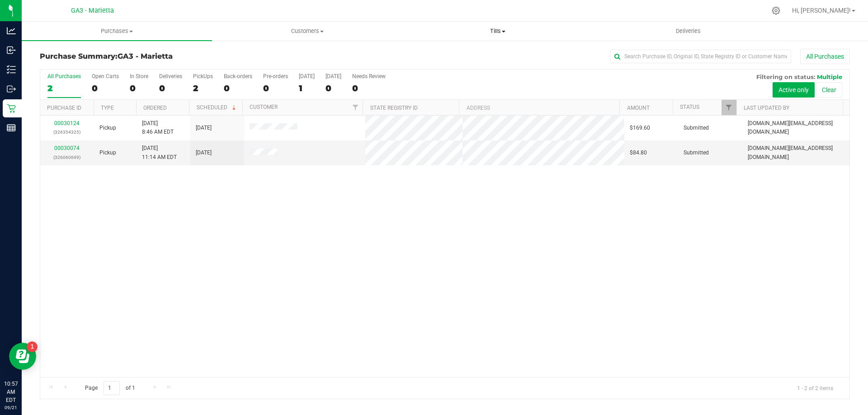 The image size is (868, 415). I want to click on inline-svg: Analytics, so click(12, 31).